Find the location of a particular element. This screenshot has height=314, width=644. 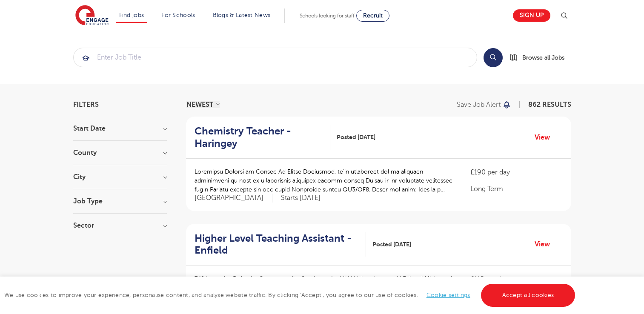

a: Sign up is located at coordinates (531, 15).